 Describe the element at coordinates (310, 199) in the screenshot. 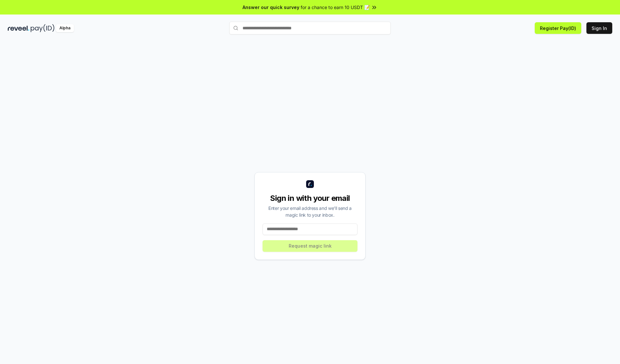

I see `div: Sign in with your email` at that location.